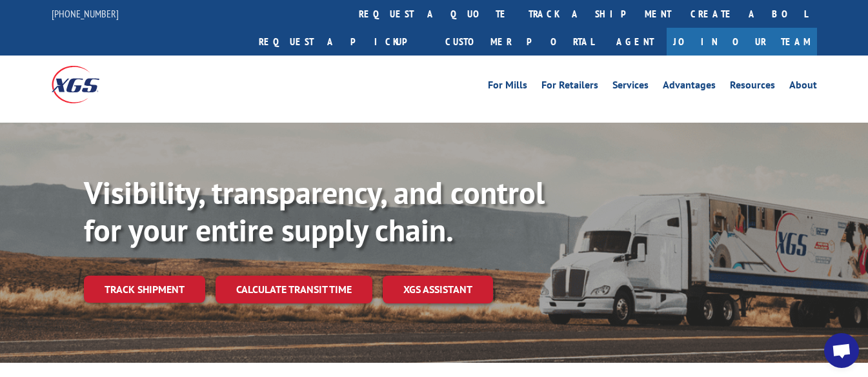 The height and width of the screenshot is (377, 868). Describe the element at coordinates (314, 211) in the screenshot. I see `b: Visibility, transparency, and control for your entire supply chain.` at that location.